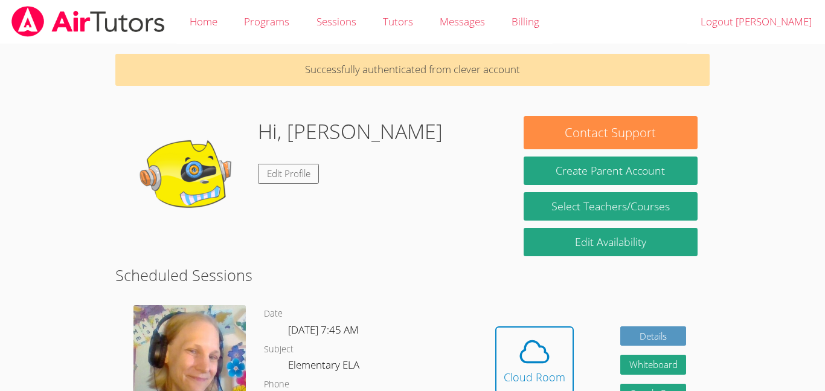 The width and height of the screenshot is (825, 391). What do you see at coordinates (611, 242) in the screenshot?
I see `a: Edit Availability` at bounding box center [611, 242].